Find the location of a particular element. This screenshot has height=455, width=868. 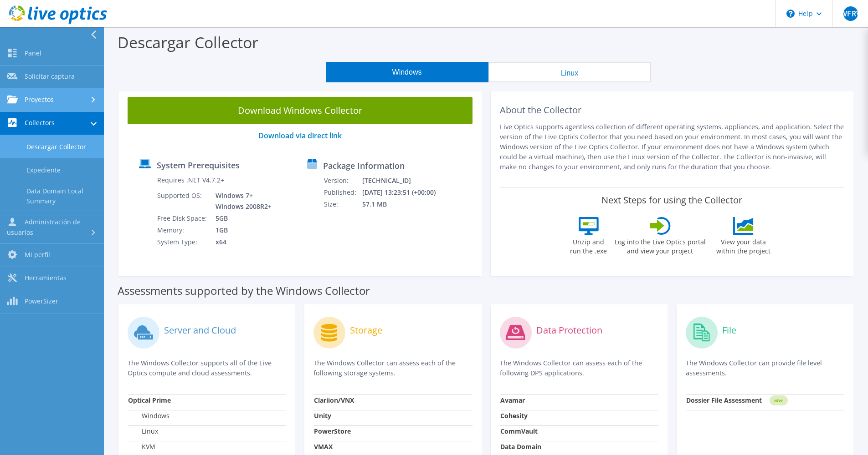

tspan: NEW! is located at coordinates (778, 400).